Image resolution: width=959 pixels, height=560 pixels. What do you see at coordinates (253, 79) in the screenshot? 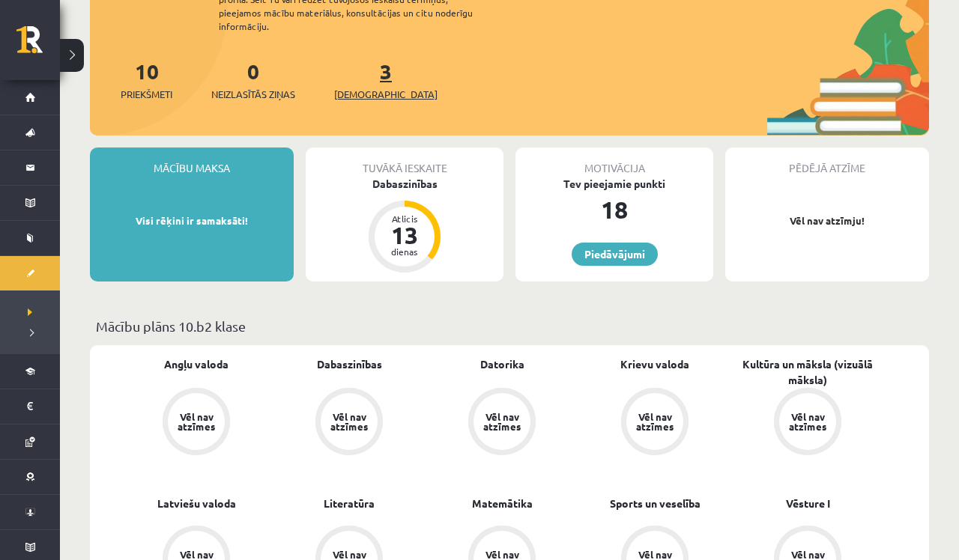
I see `a: 0Neizlasītās ziņas` at bounding box center [253, 79].